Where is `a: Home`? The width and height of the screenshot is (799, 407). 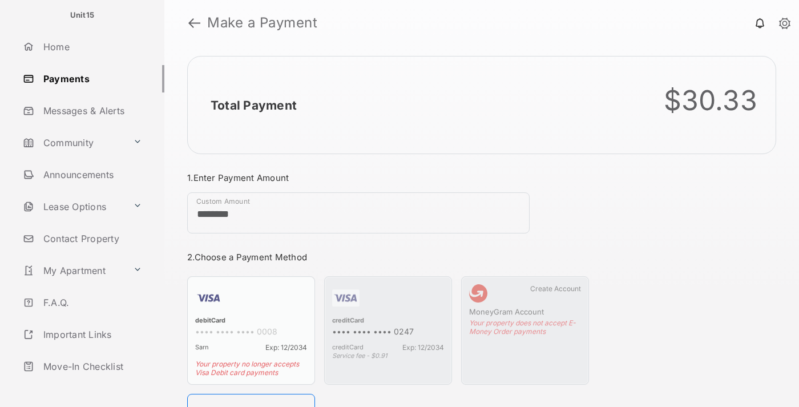
a: Home is located at coordinates (91, 47).